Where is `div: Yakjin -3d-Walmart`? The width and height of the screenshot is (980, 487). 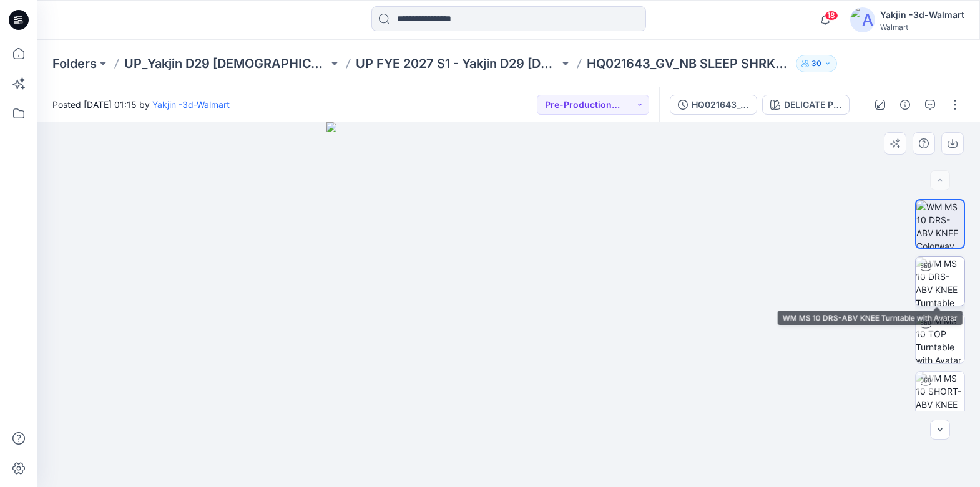 div: Yakjin -3d-Walmart is located at coordinates (922, 15).